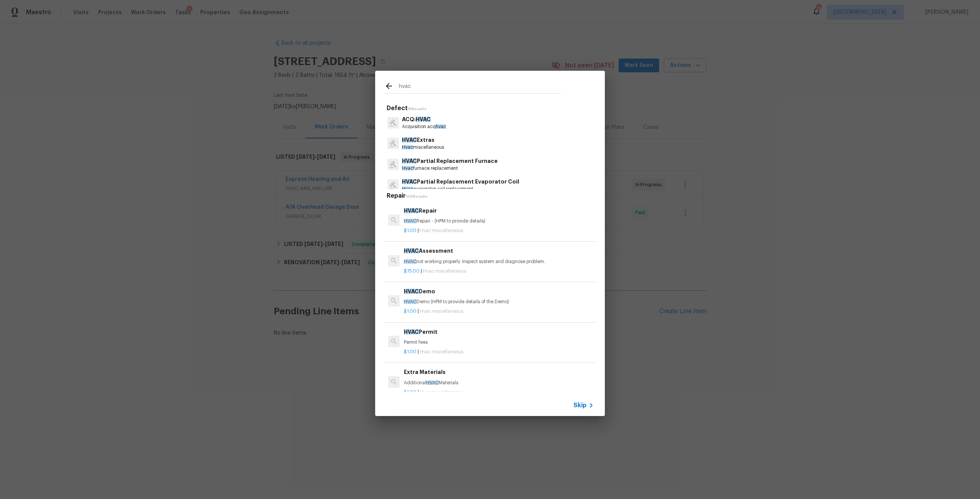 The width and height of the screenshot is (980, 499). What do you see at coordinates (416, 109) in the screenshot?
I see `span: 15 Results` at bounding box center [416, 109].